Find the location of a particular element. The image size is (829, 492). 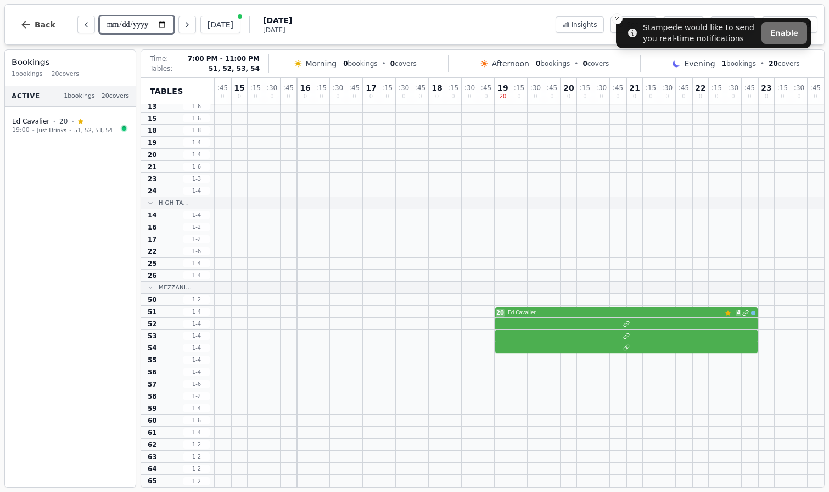

span: 59 is located at coordinates (152, 408).